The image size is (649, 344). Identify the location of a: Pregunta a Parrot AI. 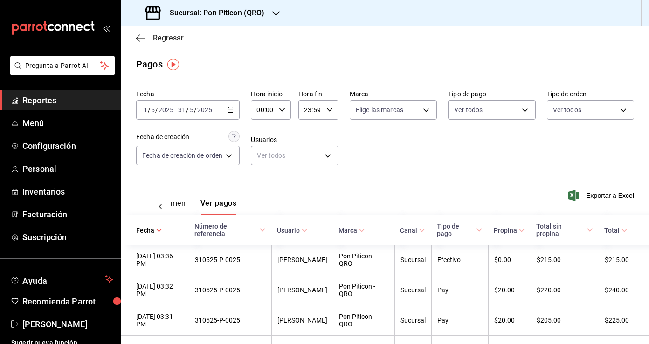
(61, 72).